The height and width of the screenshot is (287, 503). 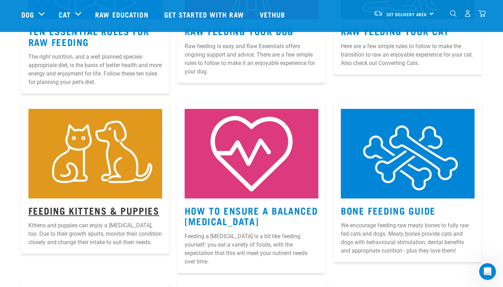 I want to click on a: Feeding Kittens & Puppies, so click(x=94, y=210).